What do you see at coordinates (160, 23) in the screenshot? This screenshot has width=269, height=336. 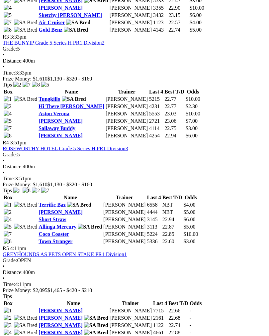 I see `td: 1123` at bounding box center [160, 23].